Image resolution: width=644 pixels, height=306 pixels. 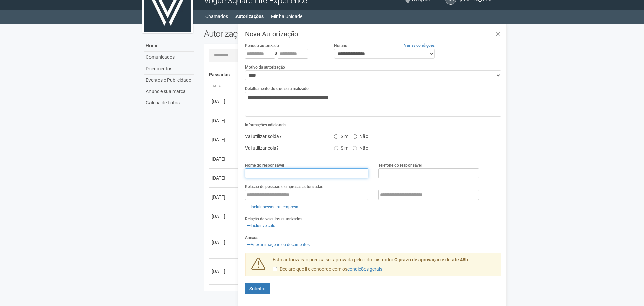 What do you see at coordinates (328, 270) in the screenshot?
I see `label: Declaro que li e concordo com os` at bounding box center [328, 270].